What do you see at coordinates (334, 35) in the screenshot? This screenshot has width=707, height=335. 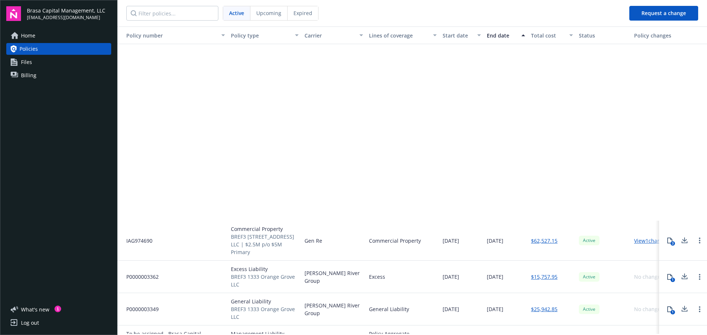 I see `button: Carrier` at bounding box center [334, 35].